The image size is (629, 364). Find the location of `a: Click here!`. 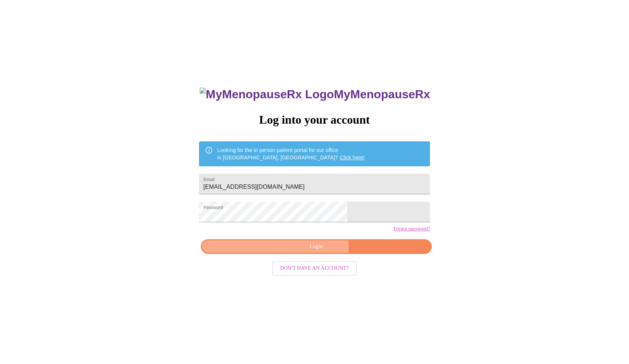

a: Click here! is located at coordinates (353, 158).